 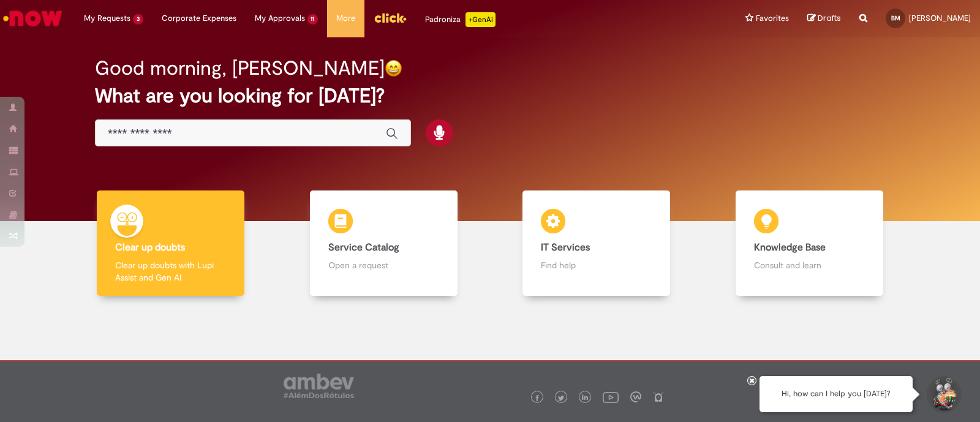 What do you see at coordinates (810, 265) in the screenshot?
I see `p: Consult and learn` at bounding box center [810, 265].